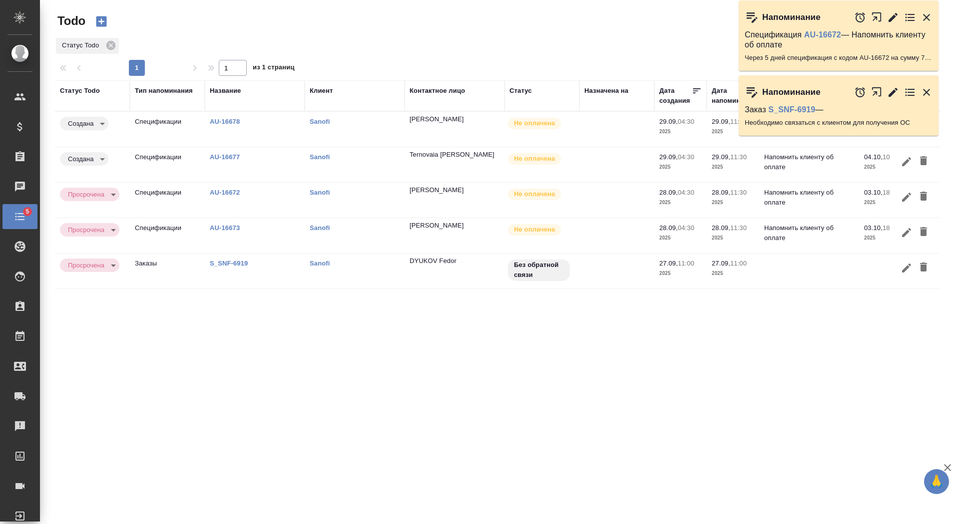 The image size is (959, 524). I want to click on p: Спецификация — Напомнить клиенту об оплате, so click(838, 40).